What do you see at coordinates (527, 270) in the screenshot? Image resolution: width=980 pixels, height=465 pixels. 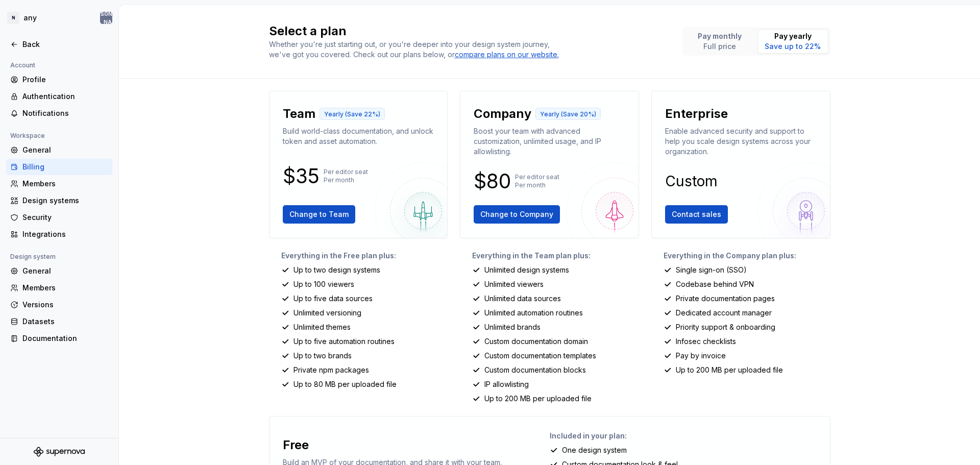 I see `p: Unlimited design systems` at bounding box center [527, 270].